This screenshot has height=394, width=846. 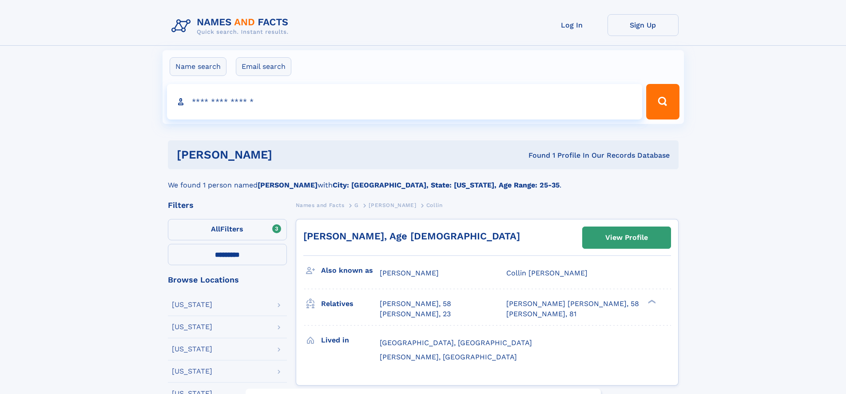 I want to click on img: Logo Names and Facts, so click(x=232, y=26).